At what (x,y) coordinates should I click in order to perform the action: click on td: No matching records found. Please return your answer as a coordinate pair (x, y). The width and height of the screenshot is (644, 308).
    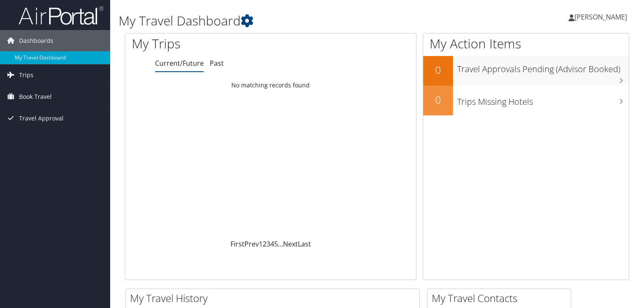
    Looking at the image, I should click on (271, 85).